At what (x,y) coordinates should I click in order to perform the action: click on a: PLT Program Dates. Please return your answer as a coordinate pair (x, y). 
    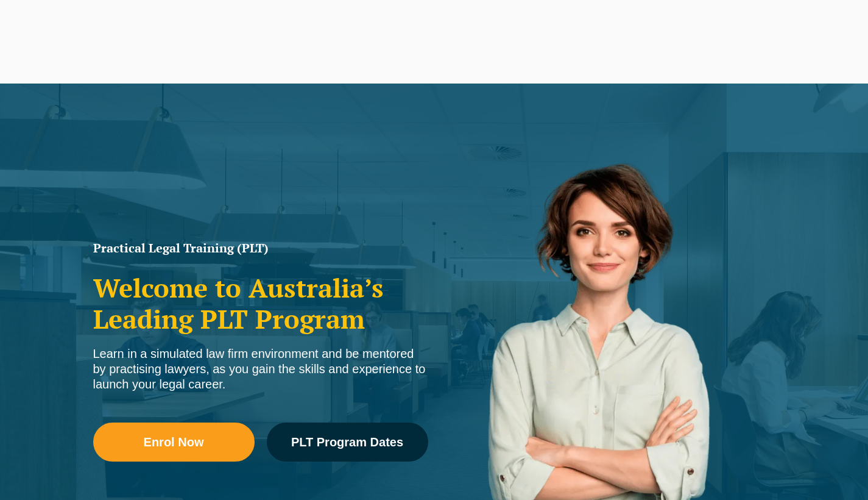
    Looking at the image, I should click on (347, 442).